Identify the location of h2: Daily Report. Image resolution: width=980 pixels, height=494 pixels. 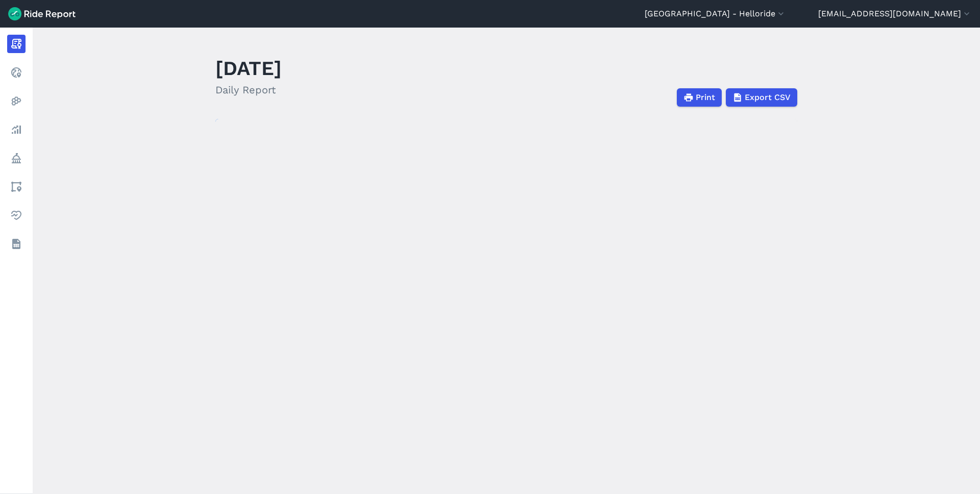
(249, 90).